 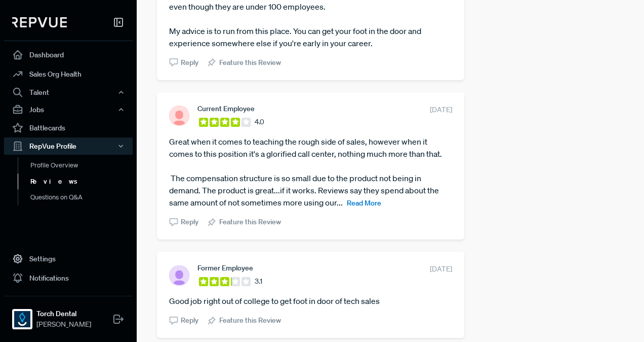 What do you see at coordinates (39, 22) in the screenshot?
I see `img: RepVue` at bounding box center [39, 22].